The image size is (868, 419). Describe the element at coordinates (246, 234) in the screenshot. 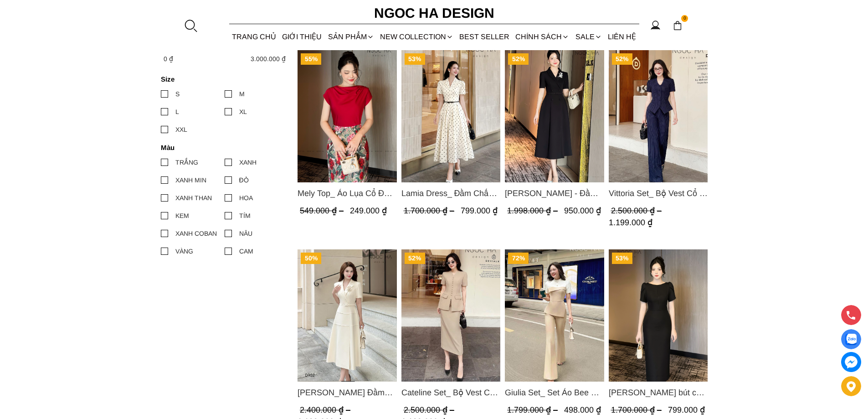

I see `div: NÂU` at that location.